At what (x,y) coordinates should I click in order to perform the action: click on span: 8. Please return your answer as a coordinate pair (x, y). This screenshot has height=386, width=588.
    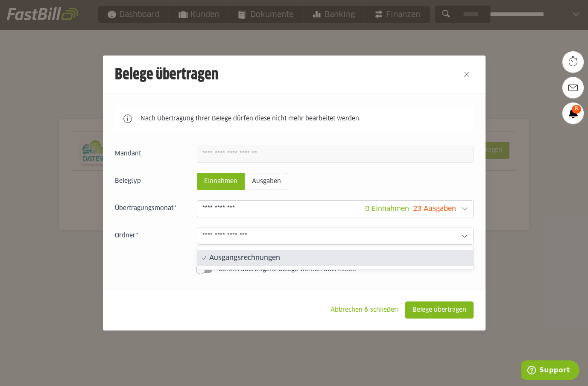
    Looking at the image, I should click on (577, 109).